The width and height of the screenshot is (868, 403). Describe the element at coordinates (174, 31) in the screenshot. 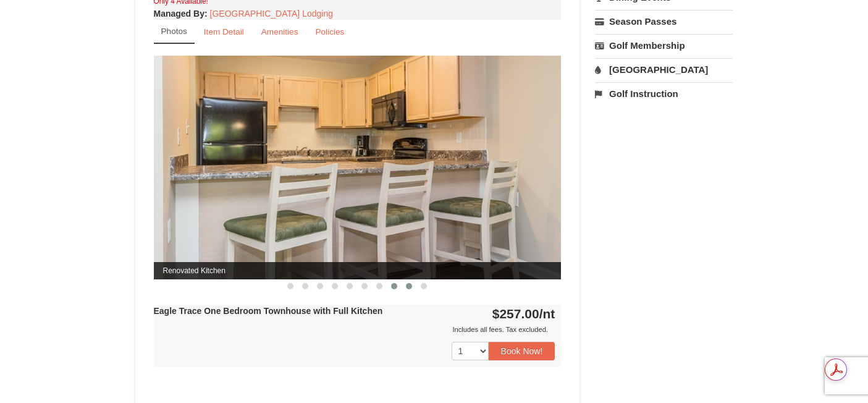

I see `a: Photos` at that location.